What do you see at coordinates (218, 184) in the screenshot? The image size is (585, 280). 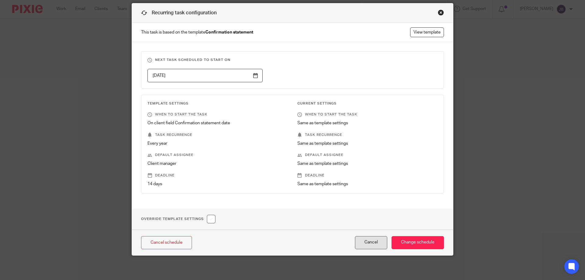 I see `p: 14 days` at bounding box center [218, 184].